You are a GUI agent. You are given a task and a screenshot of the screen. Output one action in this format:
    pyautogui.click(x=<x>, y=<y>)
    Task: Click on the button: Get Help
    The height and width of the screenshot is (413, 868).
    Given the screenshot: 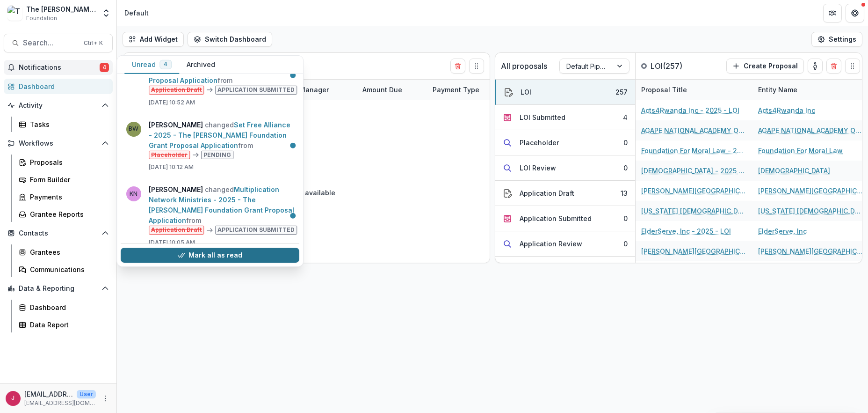 What is the action you would take?
    pyautogui.click(x=855, y=13)
    